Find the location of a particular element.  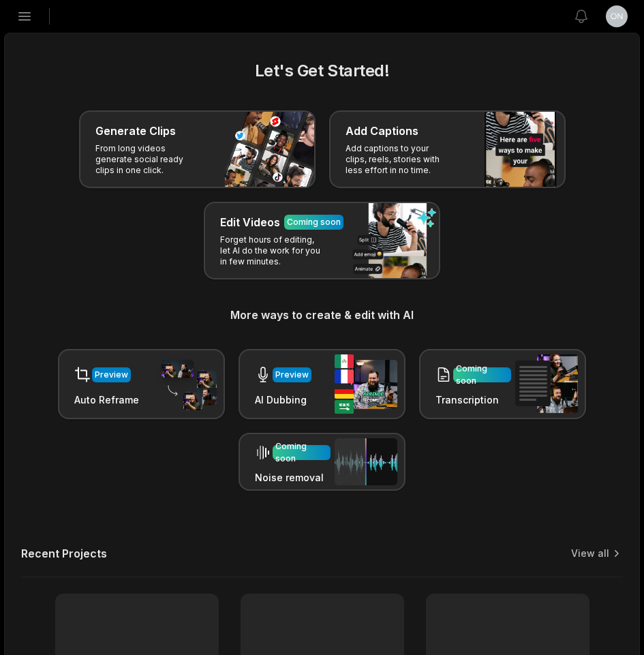

h3: Auto Reframe is located at coordinates (107, 400).